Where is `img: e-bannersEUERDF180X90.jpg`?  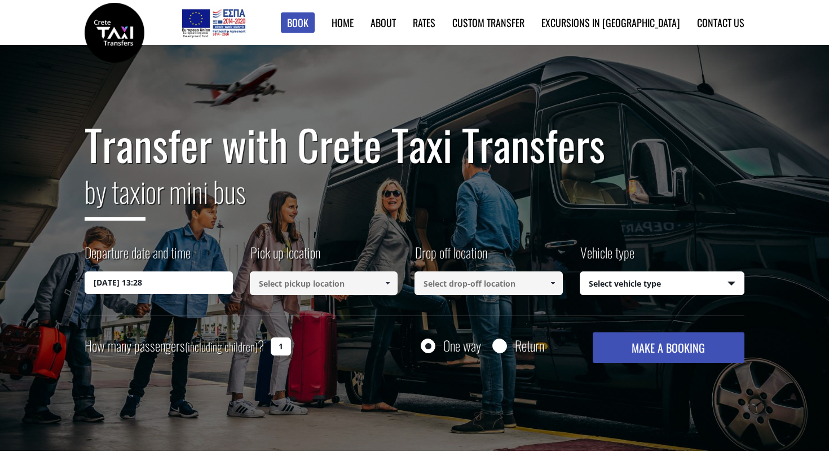
img: e-bannersEUERDF180X90.jpg is located at coordinates (213, 23).